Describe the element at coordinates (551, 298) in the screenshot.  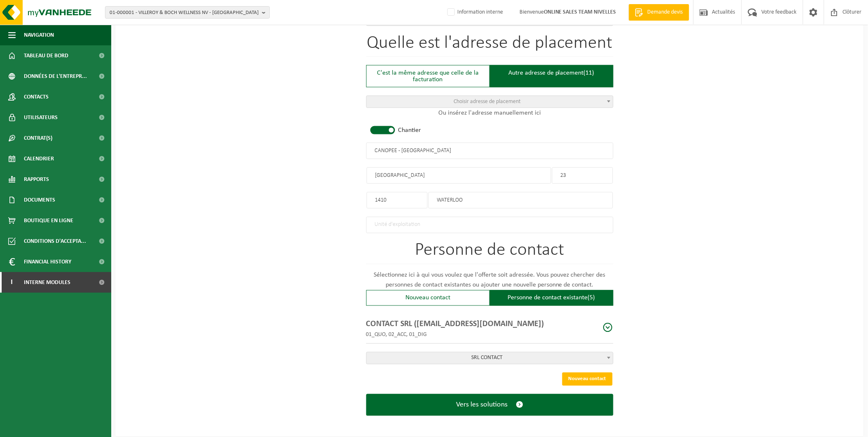
I see `div: Personne de contact existante` at that location.